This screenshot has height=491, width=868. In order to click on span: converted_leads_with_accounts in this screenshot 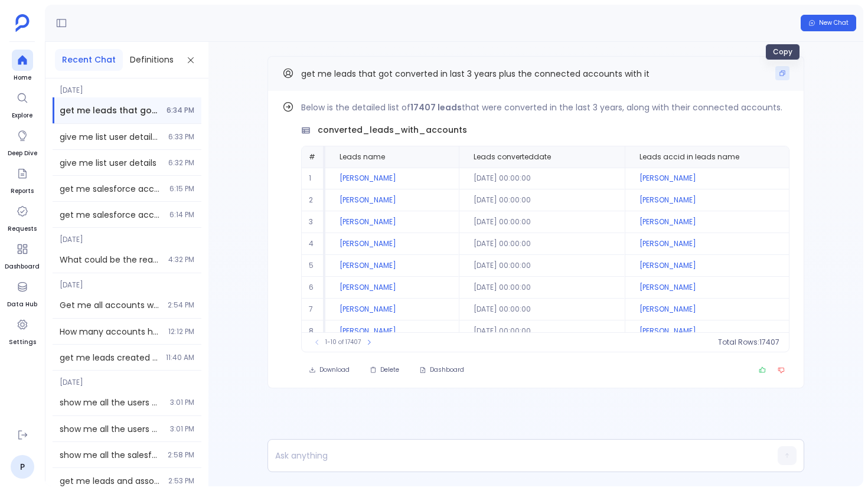, I will do `click(392, 130)`.